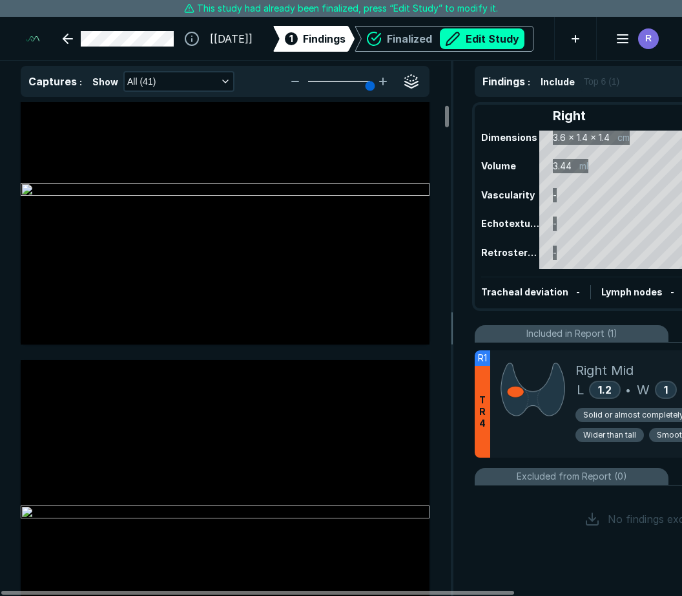  Describe the element at coordinates (644, 390) in the screenshot. I see `span: W` at that location.